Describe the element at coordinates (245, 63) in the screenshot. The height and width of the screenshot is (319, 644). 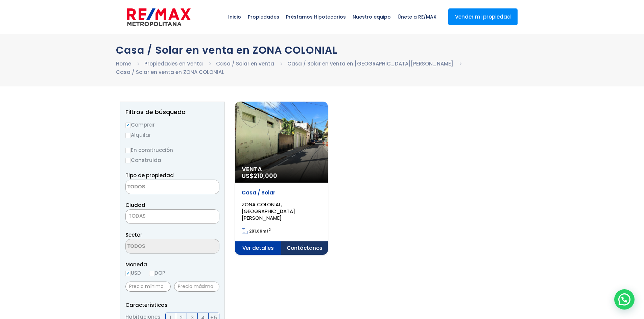
I see `a: Casa / Solar en venta` at that location.